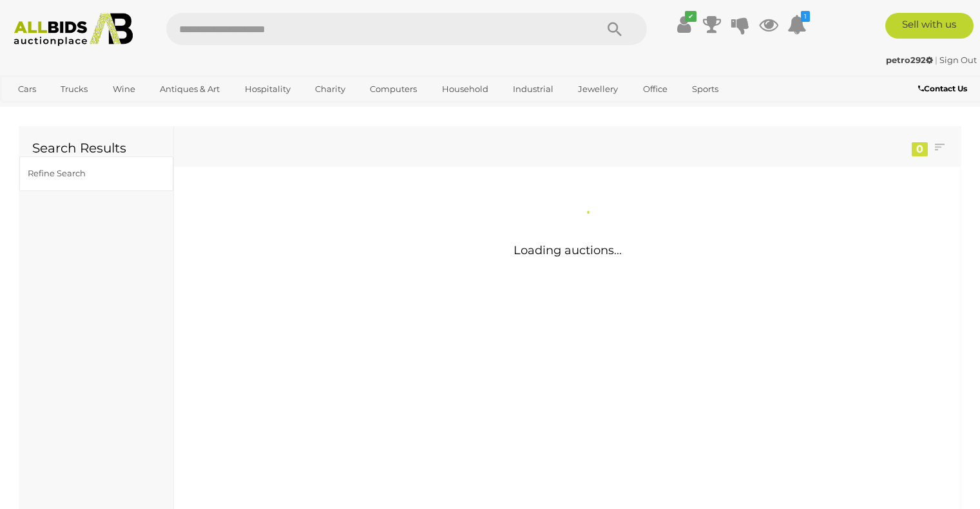 The width and height of the screenshot is (980, 509). Describe the element at coordinates (655, 89) in the screenshot. I see `a: Office` at that location.